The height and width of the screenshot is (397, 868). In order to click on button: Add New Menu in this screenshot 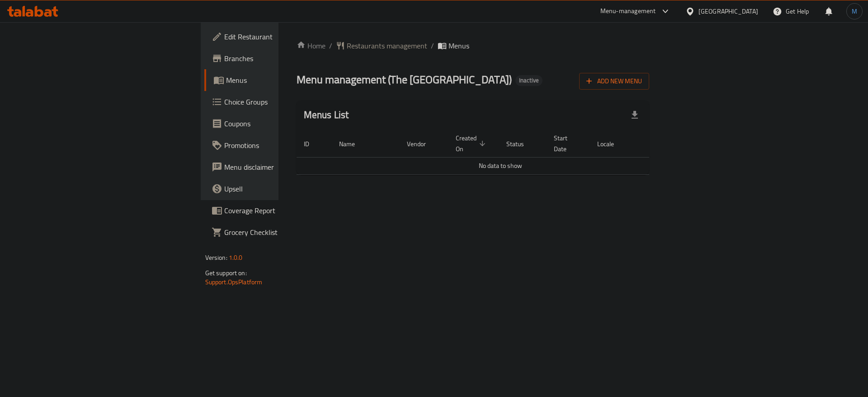, I will do `click(614, 81)`.